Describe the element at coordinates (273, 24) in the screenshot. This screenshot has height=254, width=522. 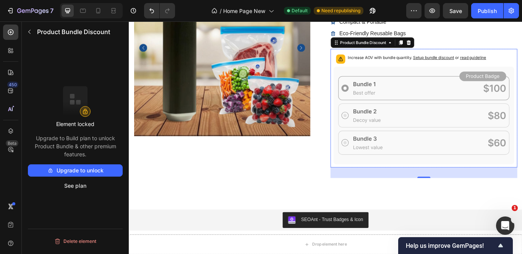
I see `div: Product Bundle Discount` at that location.